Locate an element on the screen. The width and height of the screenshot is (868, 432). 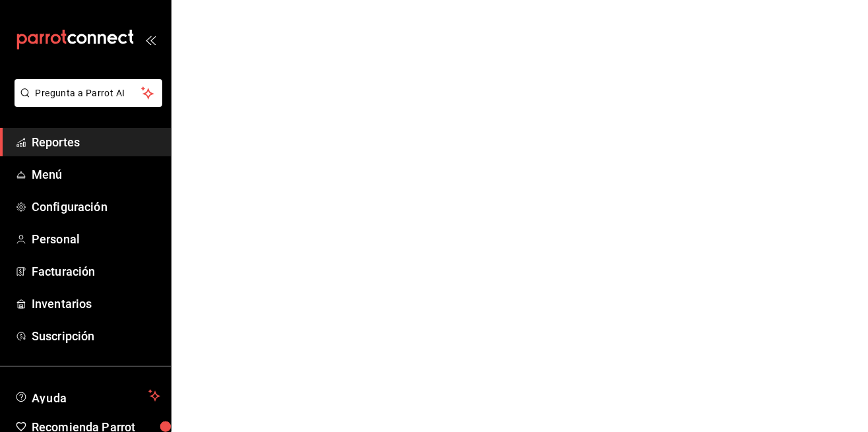
button: open_drawer_menu is located at coordinates (150, 40).